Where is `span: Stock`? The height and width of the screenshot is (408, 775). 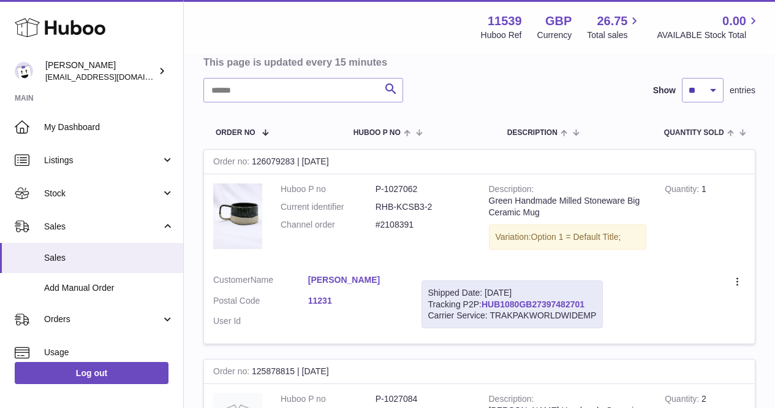 span: Stock is located at coordinates (102, 193).